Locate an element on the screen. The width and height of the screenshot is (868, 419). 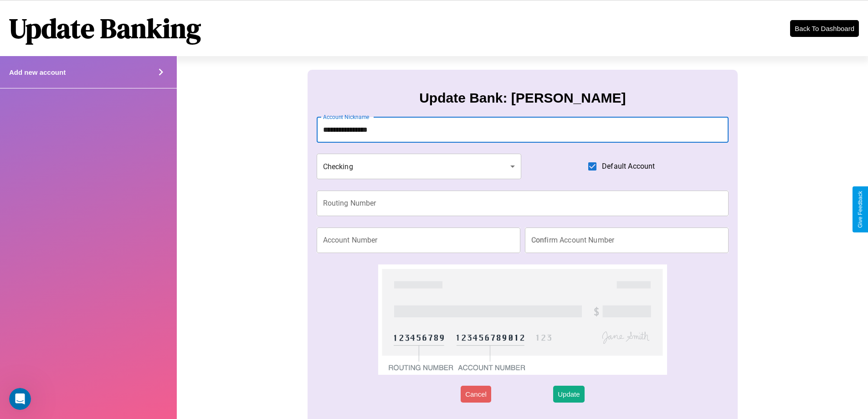
span: Default Account is located at coordinates (629, 167).